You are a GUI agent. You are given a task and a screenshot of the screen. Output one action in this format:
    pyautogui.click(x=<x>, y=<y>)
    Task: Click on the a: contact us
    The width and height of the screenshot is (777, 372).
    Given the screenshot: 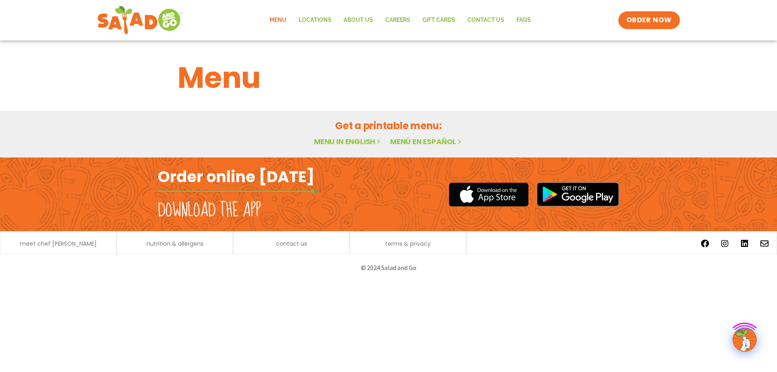 What is the action you would take?
    pyautogui.click(x=291, y=244)
    